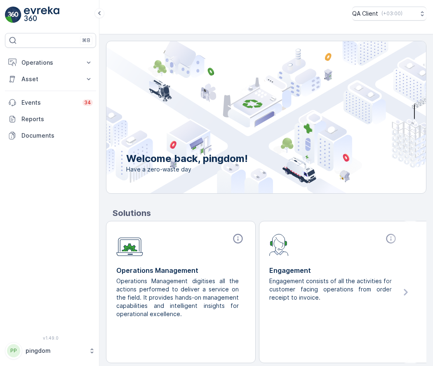 This screenshot has width=433, height=366. I want to click on p: Engagement, so click(333, 270).